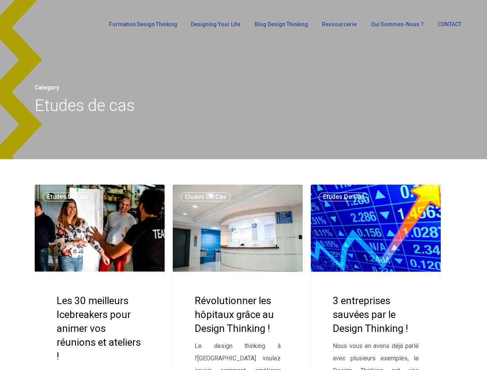 The width and height of the screenshot is (487, 370). Describe the element at coordinates (340, 24) in the screenshot. I see `span: Ressourcerie` at that location.